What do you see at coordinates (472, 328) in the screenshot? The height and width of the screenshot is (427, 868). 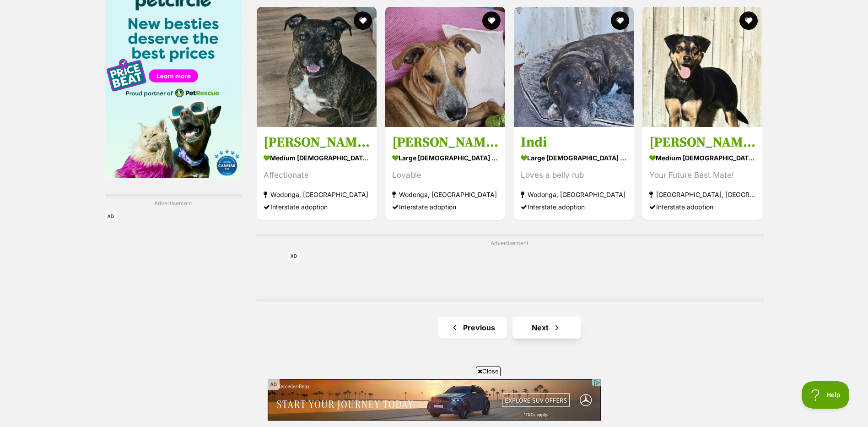 I see `a: Previous page` at bounding box center [472, 328].